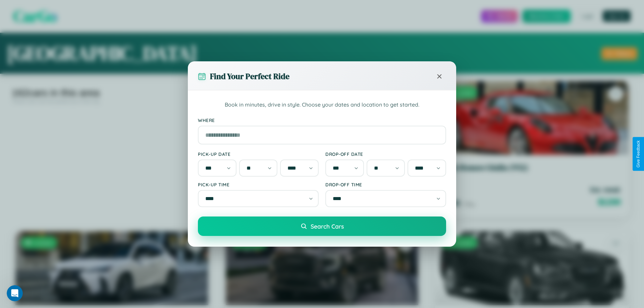  Describe the element at coordinates (322, 105) in the screenshot. I see `p: Book in minutes, drive in style. Choose your dates and location to get started.` at that location.